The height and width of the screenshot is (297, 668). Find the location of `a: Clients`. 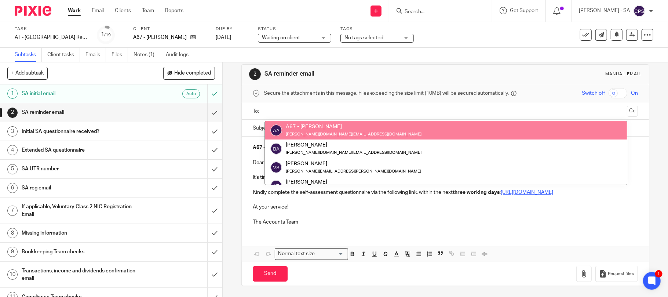

a: Clients is located at coordinates (123, 11).